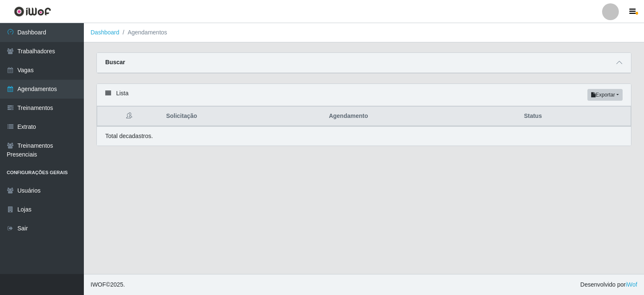  Describe the element at coordinates (364, 33) in the screenshot. I see `nav: breadcrumb` at that location.